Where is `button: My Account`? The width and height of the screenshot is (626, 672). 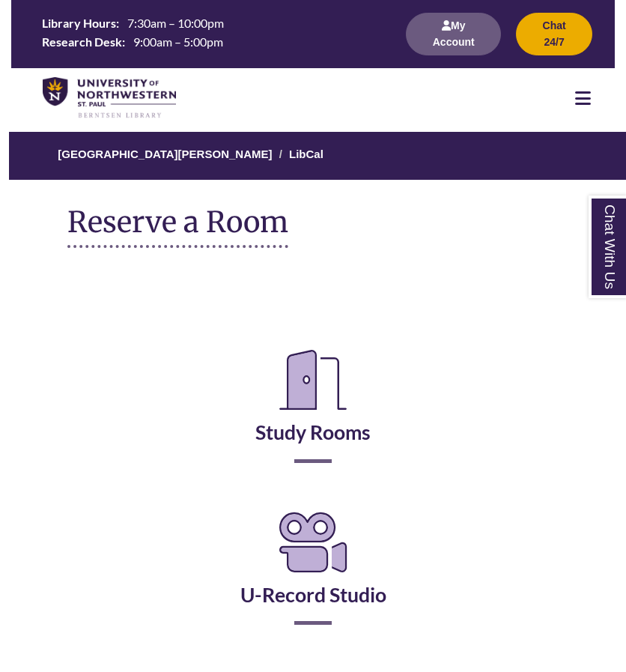 button: My Account is located at coordinates (453, 34).